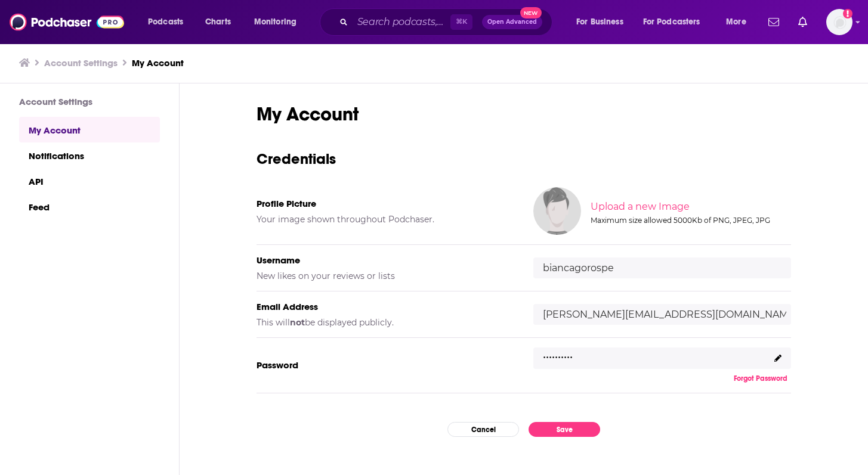 This screenshot has width=868, height=475. Describe the element at coordinates (736, 22) in the screenshot. I see `span: More` at that location.